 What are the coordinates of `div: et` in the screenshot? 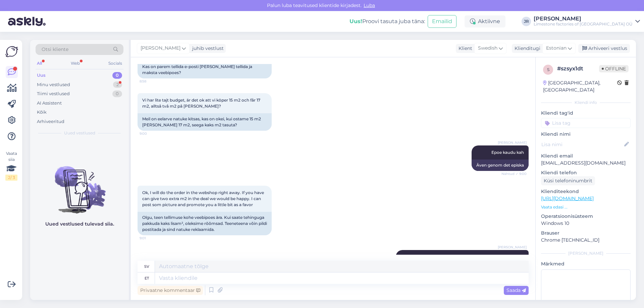 It's located at (147, 279).